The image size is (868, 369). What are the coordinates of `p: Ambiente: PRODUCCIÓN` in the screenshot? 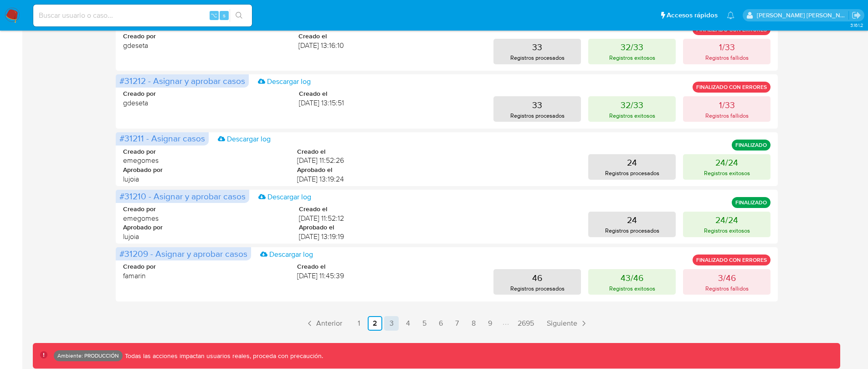 It's located at (88, 355).